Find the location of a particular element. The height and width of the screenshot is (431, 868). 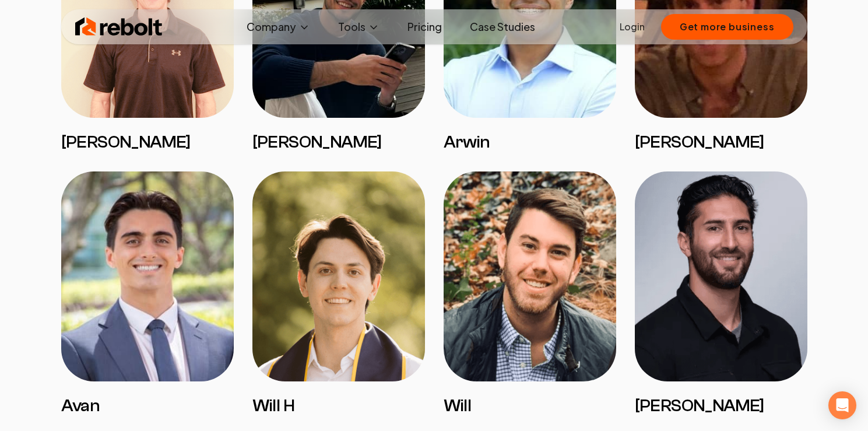

button: Tools is located at coordinates (359, 27).